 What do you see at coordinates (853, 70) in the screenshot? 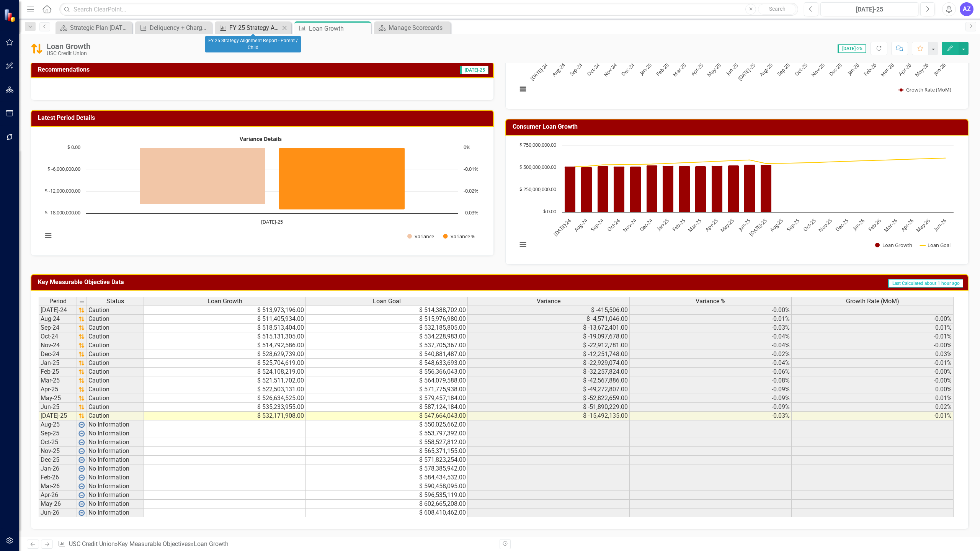
I see `text: Jan-26` at bounding box center [853, 70].